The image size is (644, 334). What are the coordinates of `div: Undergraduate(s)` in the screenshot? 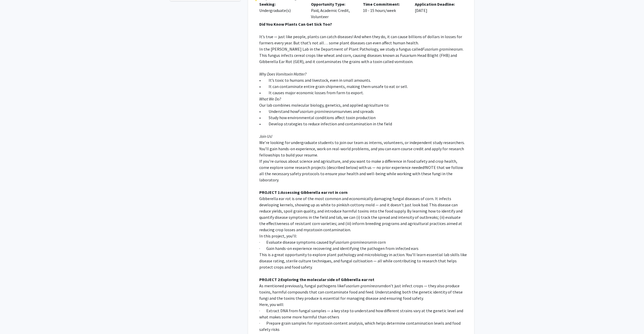 It's located at (281, 10).